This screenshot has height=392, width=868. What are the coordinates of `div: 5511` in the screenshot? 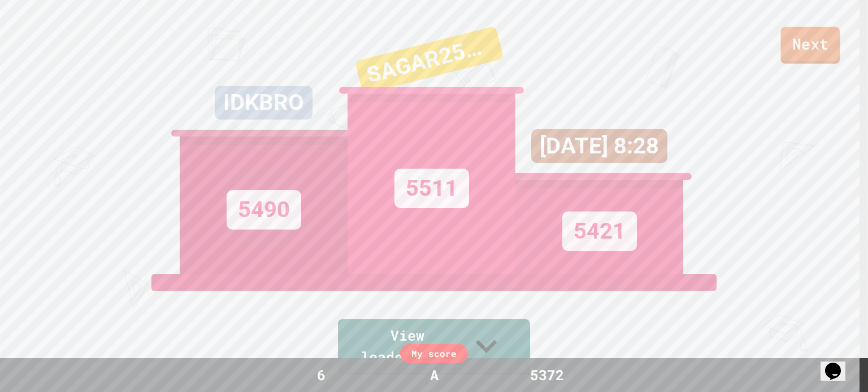 It's located at (431, 189).